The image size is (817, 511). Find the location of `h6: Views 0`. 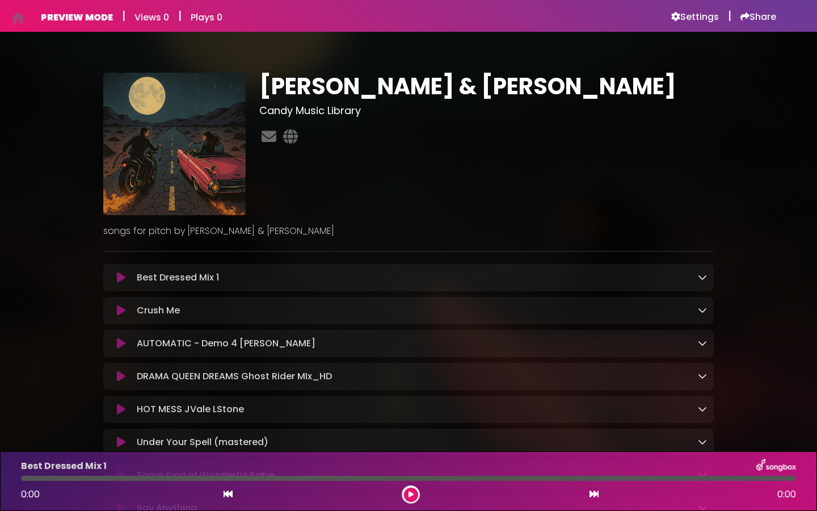

h6: Views 0 is located at coordinates (152, 17).